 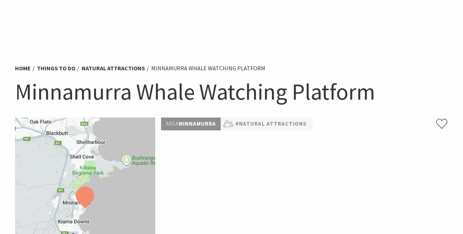 What do you see at coordinates (276, 38) in the screenshot?
I see `span: Plan` at bounding box center [276, 38].